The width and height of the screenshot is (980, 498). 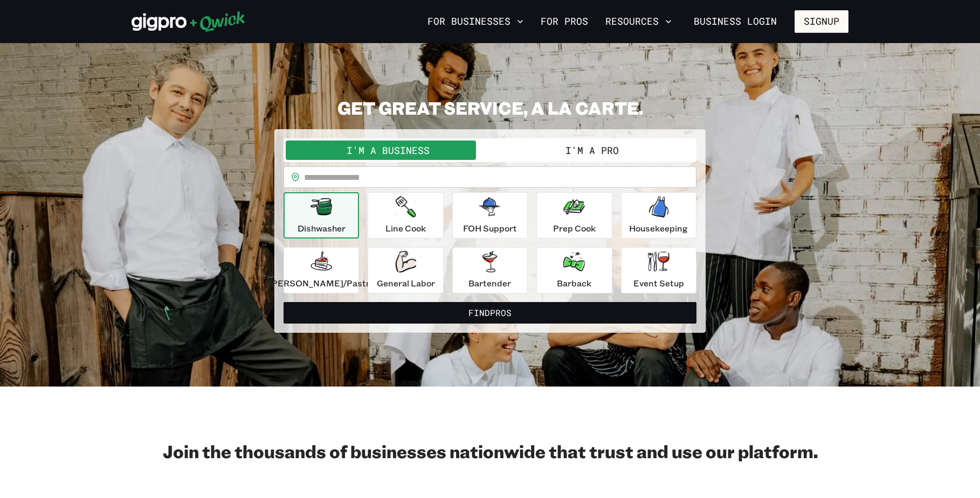 I want to click on p: FOH Support, so click(x=490, y=229).